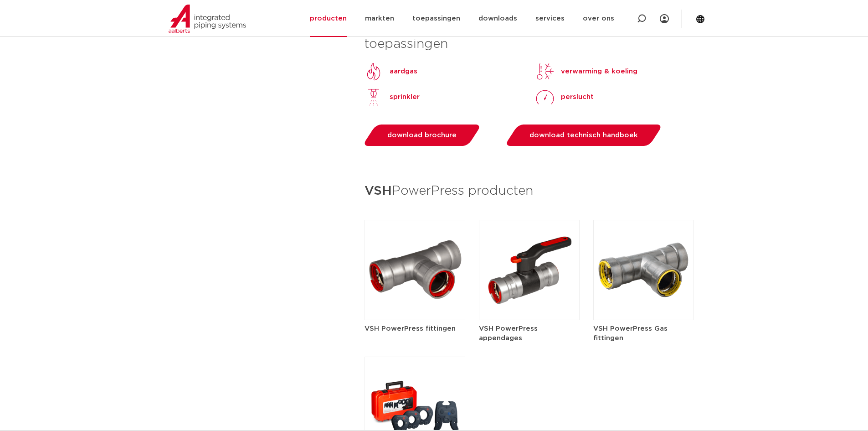 The image size is (868, 431). What do you see at coordinates (414, 300) in the screenshot?
I see `a: VSH PowerPress fittingen` at bounding box center [414, 300].